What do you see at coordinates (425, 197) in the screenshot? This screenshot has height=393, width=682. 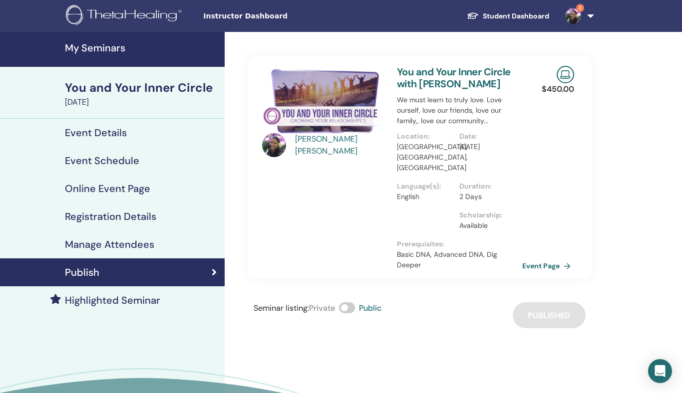 I see `p: English` at bounding box center [425, 197].